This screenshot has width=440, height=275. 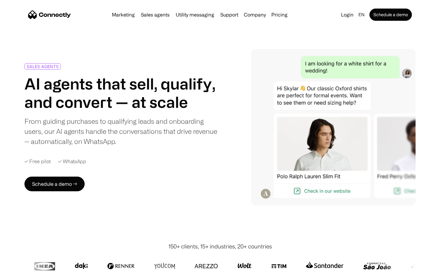 I want to click on a: Marketing, so click(x=123, y=15).